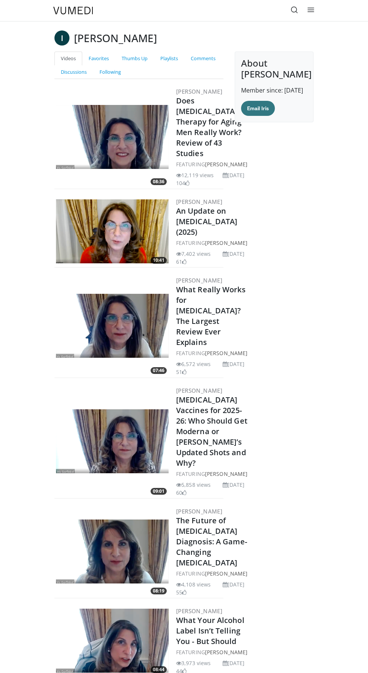 Image resolution: width=368 pixels, height=673 pixels. I want to click on li: 12,119 views, so click(195, 175).